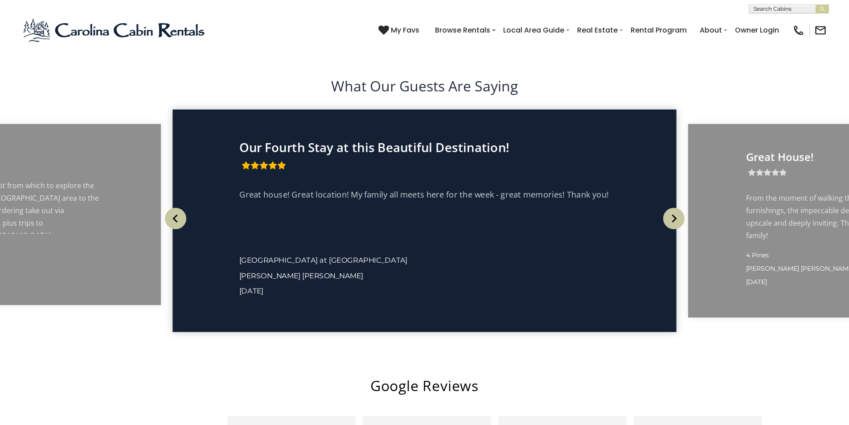 The height and width of the screenshot is (425, 849). I want to click on a: Rental Program, so click(658, 30).